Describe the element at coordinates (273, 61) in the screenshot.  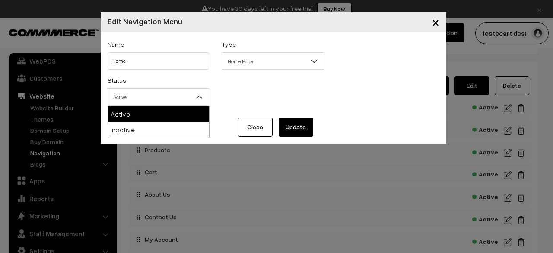
I see `span: Home Page` at that location.